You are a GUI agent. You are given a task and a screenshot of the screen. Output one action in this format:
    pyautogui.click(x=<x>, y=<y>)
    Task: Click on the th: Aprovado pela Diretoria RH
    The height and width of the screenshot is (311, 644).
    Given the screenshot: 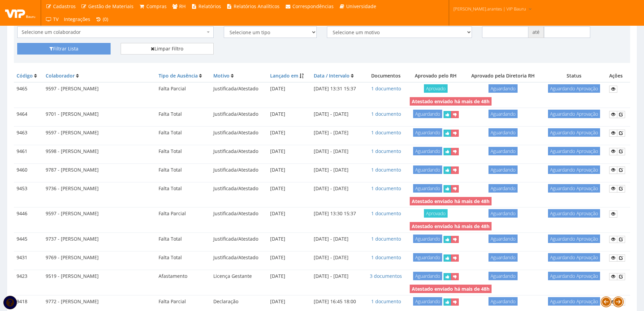 What is the action you would take?
    pyautogui.click(x=503, y=76)
    